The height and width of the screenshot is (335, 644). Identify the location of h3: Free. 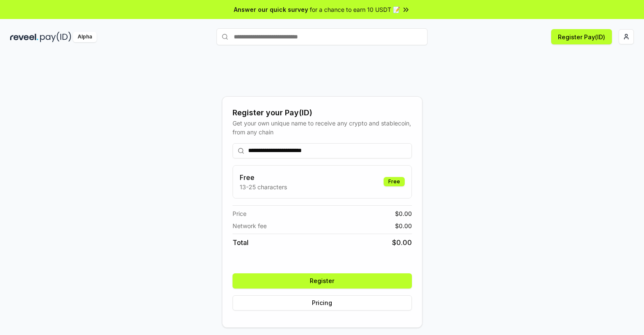
(263, 177).